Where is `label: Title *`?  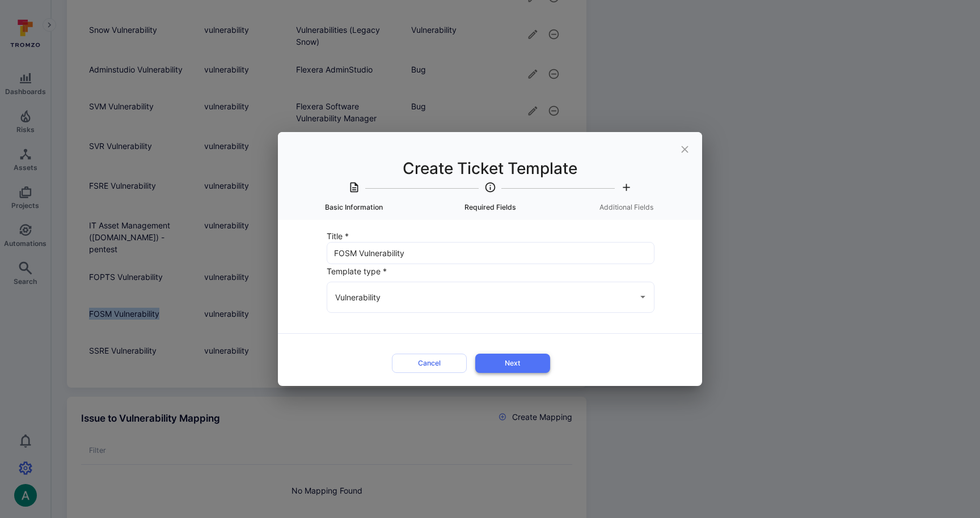 label: Title * is located at coordinates (491, 236).